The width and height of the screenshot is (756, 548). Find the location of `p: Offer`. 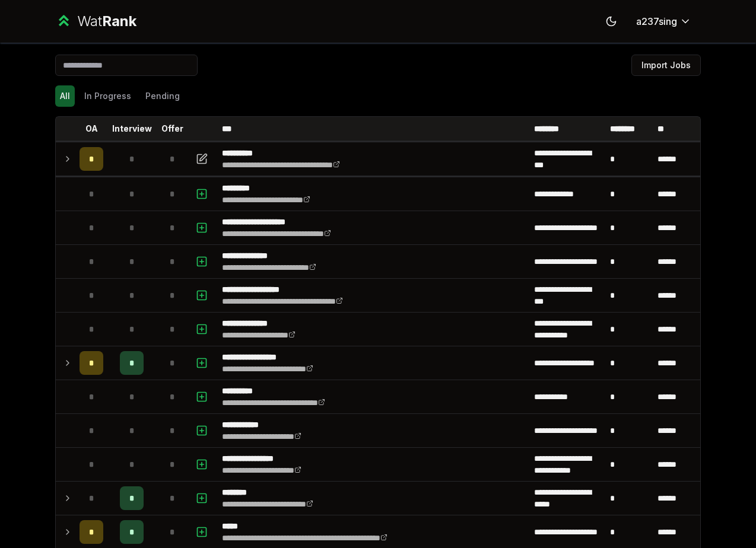

p: Offer is located at coordinates (172, 129).